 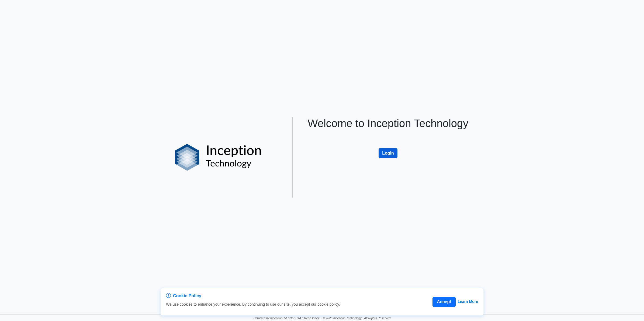 I want to click on span: Cookie Policy, so click(x=187, y=296).